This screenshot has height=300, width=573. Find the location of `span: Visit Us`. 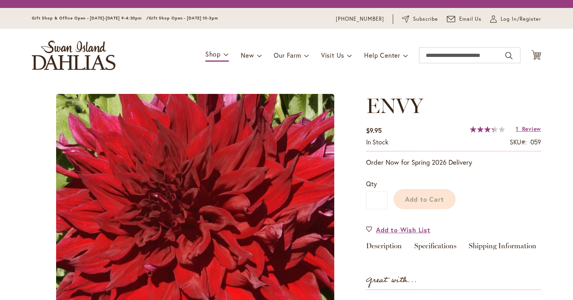

span: Visit Us is located at coordinates (332, 55).